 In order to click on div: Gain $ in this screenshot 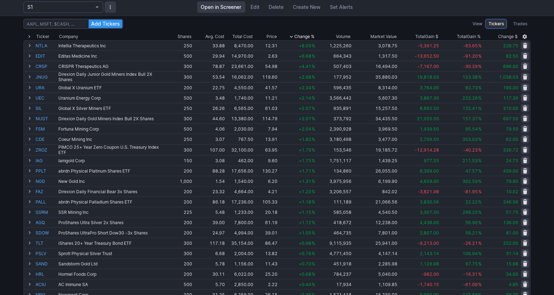, I will do `click(427, 37)`.